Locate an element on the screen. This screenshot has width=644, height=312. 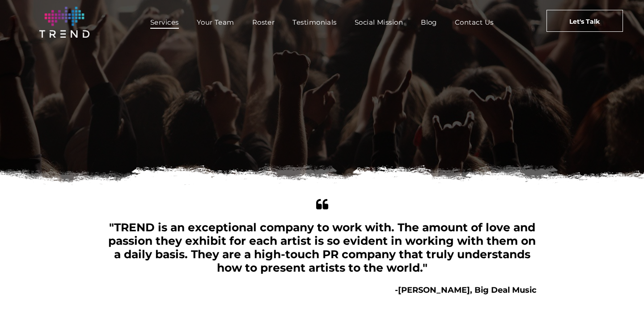
a: Blog is located at coordinates (430, 22).